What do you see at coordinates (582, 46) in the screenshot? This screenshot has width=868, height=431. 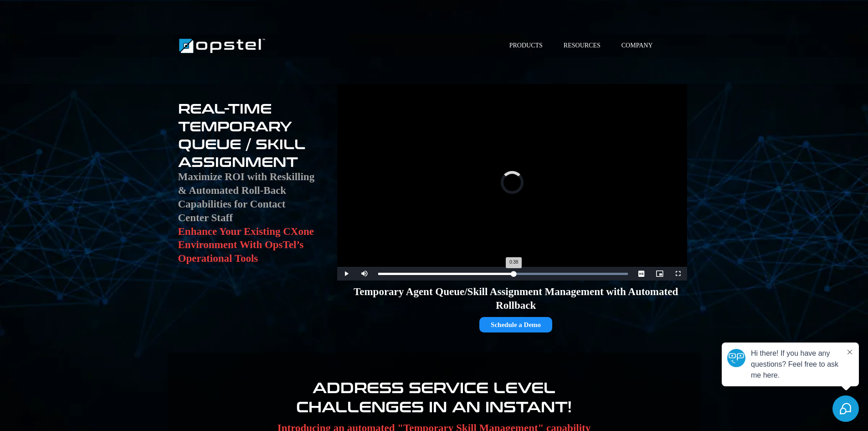 I see `a: RESOURCES` at bounding box center [582, 46].